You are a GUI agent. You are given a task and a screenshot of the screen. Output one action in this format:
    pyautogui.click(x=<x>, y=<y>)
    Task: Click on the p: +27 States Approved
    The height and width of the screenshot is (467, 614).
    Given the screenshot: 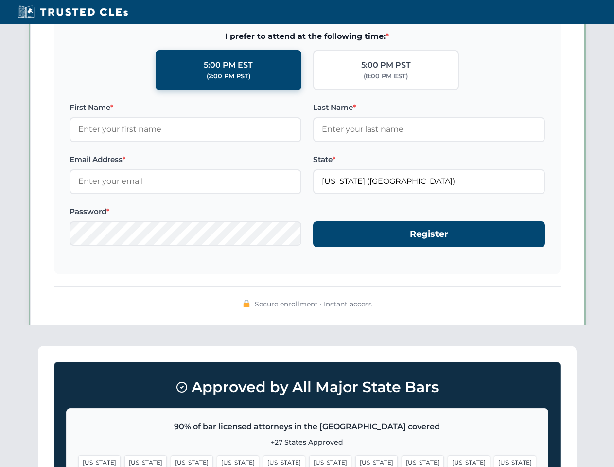 What is the action you would take?
    pyautogui.click(x=307, y=442)
    